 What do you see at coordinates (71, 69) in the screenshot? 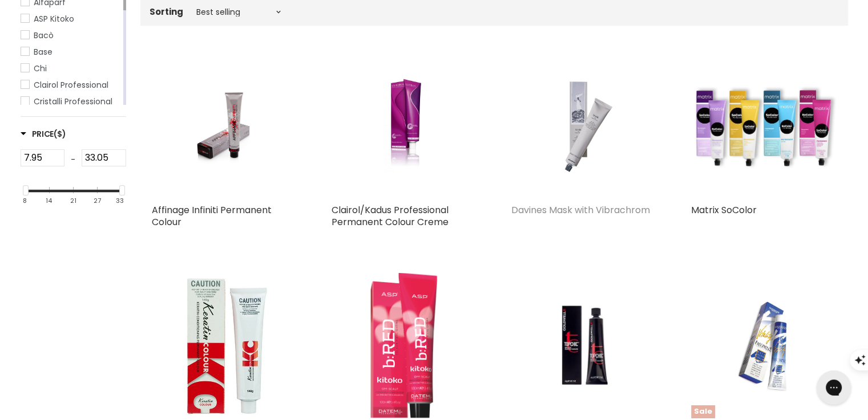
I see `a: Chi` at bounding box center [71, 69].